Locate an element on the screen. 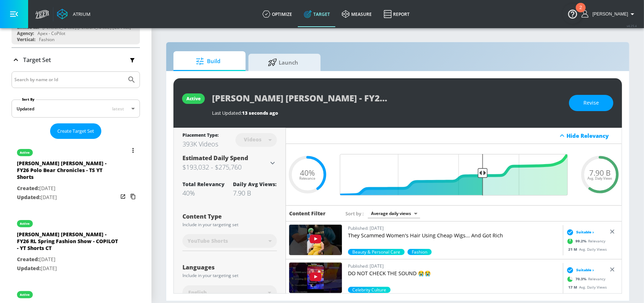 The image size is (644, 303). div: Daily Avg Views: is located at coordinates (255, 184).